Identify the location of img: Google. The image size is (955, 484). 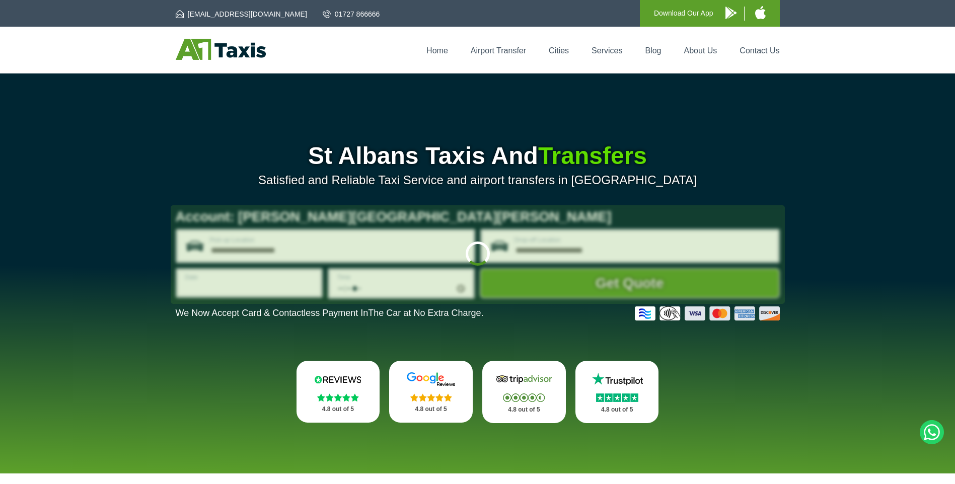
(431, 379).